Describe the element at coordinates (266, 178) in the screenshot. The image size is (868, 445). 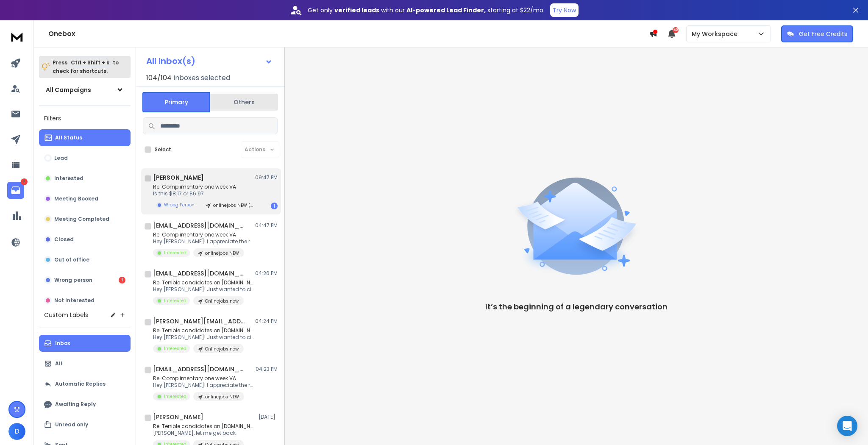
I see `p: 09:47 PM` at that location.